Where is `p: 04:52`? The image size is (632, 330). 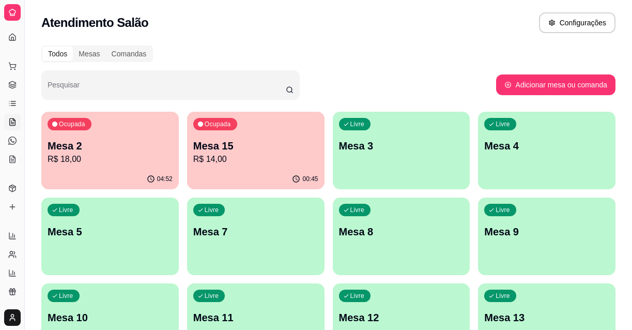
p: 04:52 is located at coordinates (165, 179).